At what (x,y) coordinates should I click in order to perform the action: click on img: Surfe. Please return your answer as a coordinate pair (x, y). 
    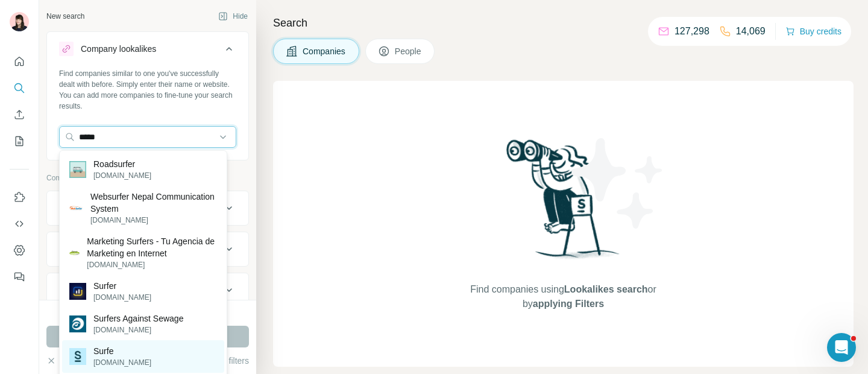
    Looking at the image, I should click on (78, 356).